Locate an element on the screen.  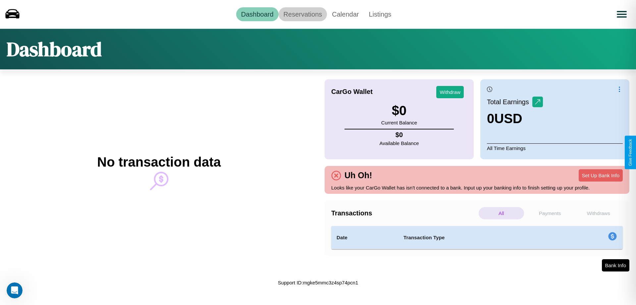
p: Available Balance is located at coordinates (399, 143).